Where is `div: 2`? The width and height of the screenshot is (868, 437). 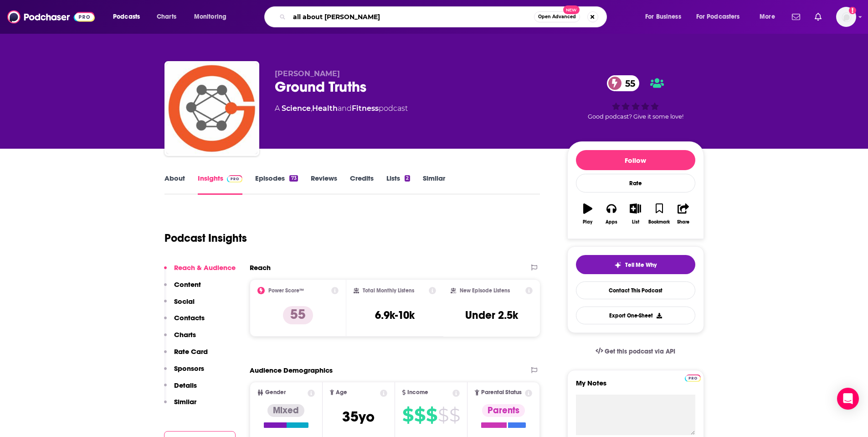
div: 2 is located at coordinates (407, 179).